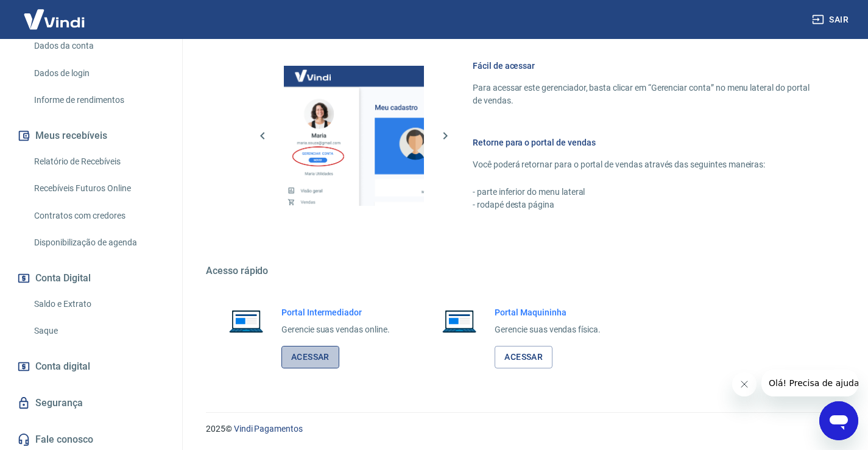 Image resolution: width=868 pixels, height=450 pixels. Describe the element at coordinates (54, 19) in the screenshot. I see `img: Vindi` at that location.